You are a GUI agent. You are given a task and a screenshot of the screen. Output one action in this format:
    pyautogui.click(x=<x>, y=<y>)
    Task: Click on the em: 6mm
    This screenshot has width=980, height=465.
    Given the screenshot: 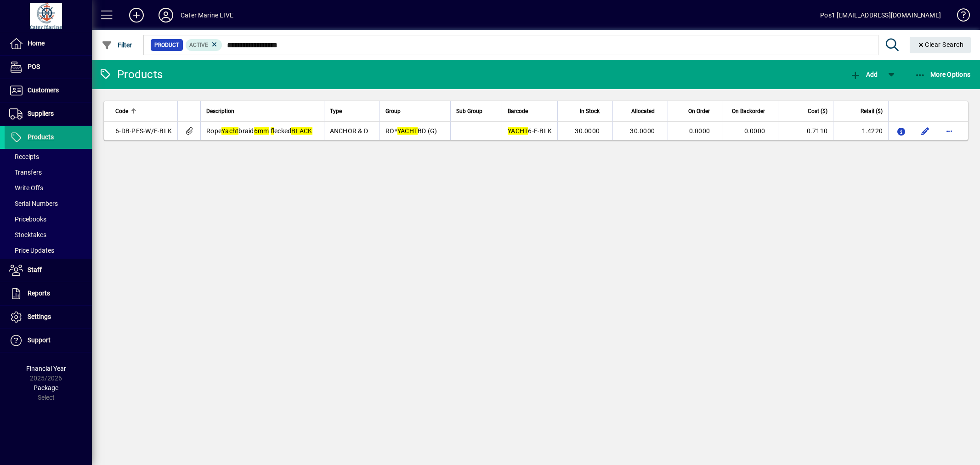 What is the action you would take?
    pyautogui.click(x=261, y=131)
    